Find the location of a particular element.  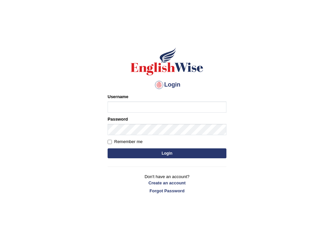

h4: Login is located at coordinates (167, 85).